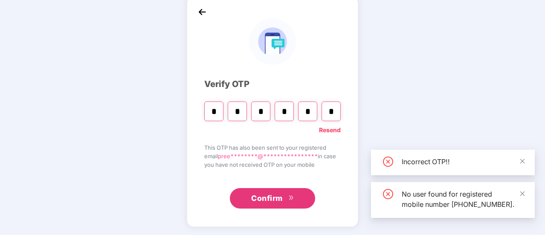 The image size is (545, 235). Describe the element at coordinates (273, 165) in the screenshot. I see `span: you have not received OTP on your mobile` at that location.